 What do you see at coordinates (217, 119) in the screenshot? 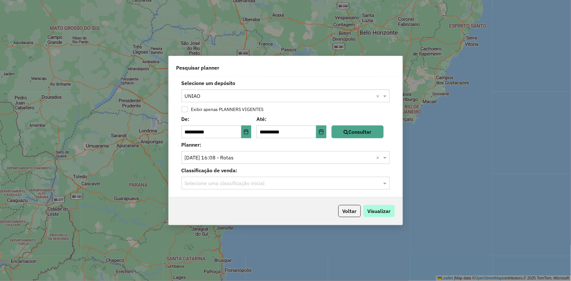
I see `label: De:` at bounding box center [217, 119].